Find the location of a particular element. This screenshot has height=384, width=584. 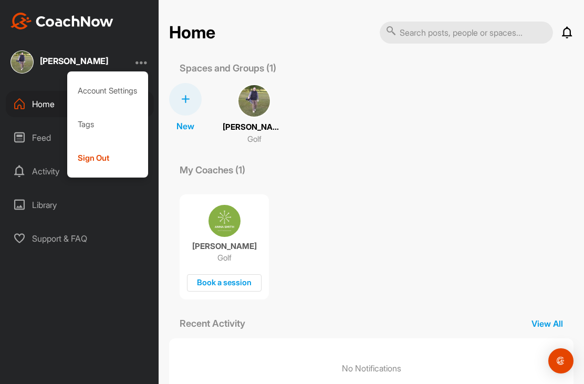

p: Recent Activity is located at coordinates (212, 323).